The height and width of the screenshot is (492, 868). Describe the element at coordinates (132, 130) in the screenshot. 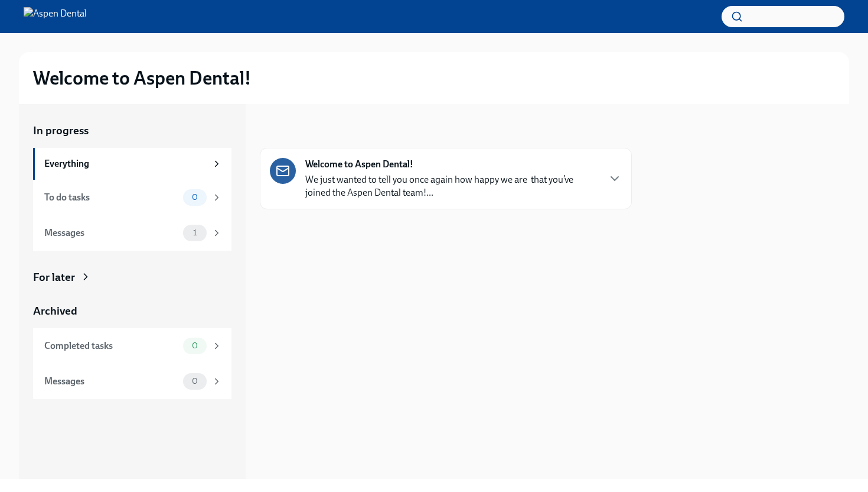

I see `a: In progress` at that location.